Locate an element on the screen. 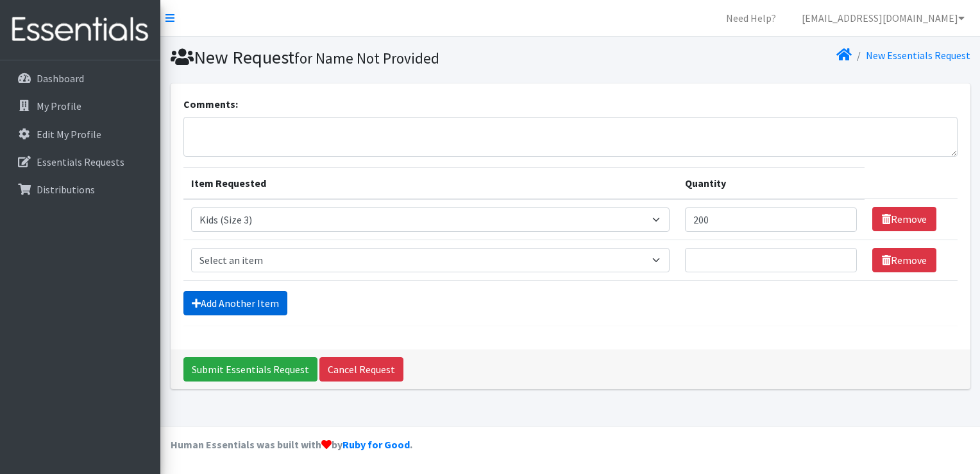 The image size is (980, 474). label: Comments: is located at coordinates (210, 104).